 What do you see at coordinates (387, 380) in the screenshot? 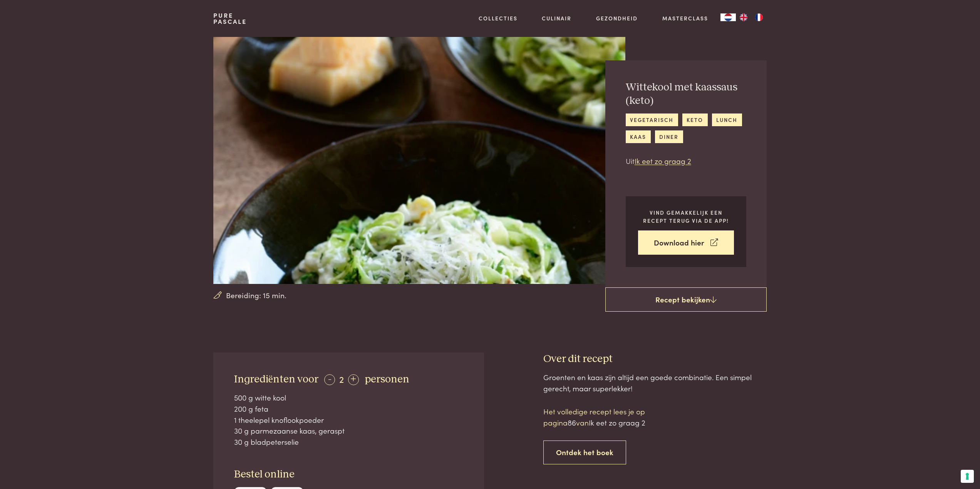
I see `span: personen` at bounding box center [387, 380].